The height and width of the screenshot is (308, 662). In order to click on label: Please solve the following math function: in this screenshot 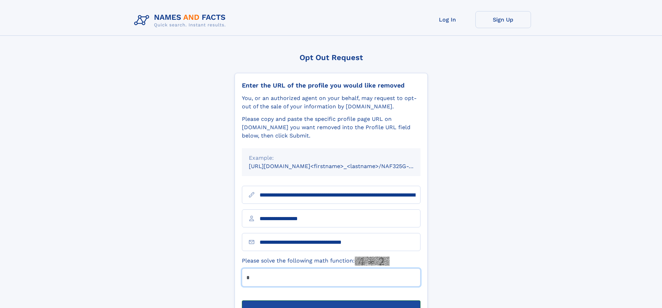, I will do `click(316, 261)`.